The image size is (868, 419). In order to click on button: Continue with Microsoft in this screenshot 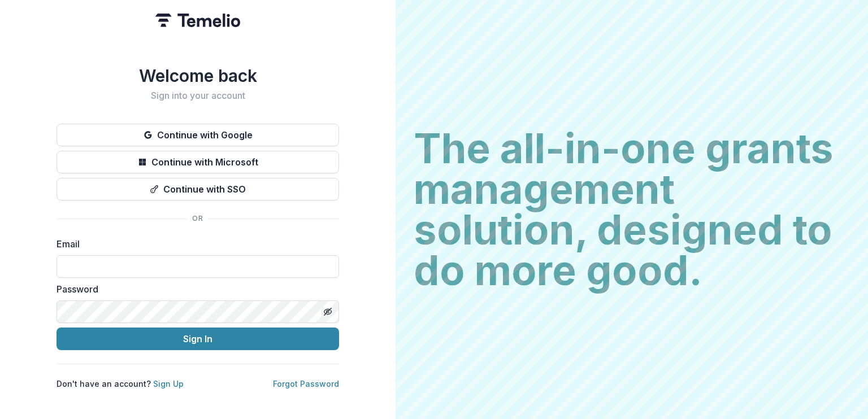, I will do `click(198, 162)`.